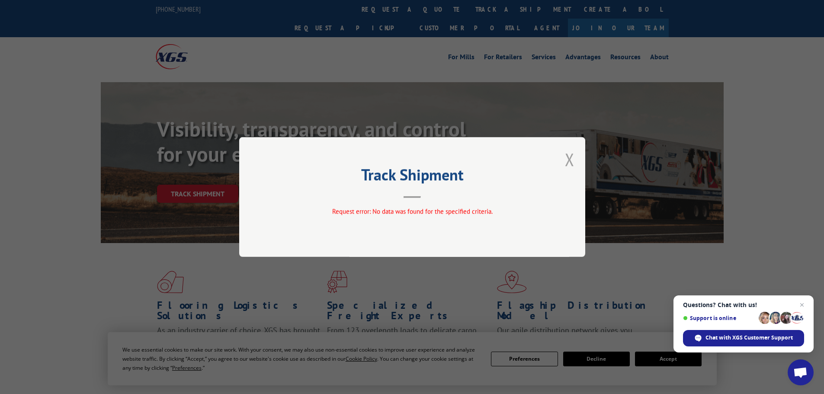 This screenshot has height=394, width=824. What do you see at coordinates (570, 159) in the screenshot?
I see `button: Close modal` at bounding box center [570, 159].